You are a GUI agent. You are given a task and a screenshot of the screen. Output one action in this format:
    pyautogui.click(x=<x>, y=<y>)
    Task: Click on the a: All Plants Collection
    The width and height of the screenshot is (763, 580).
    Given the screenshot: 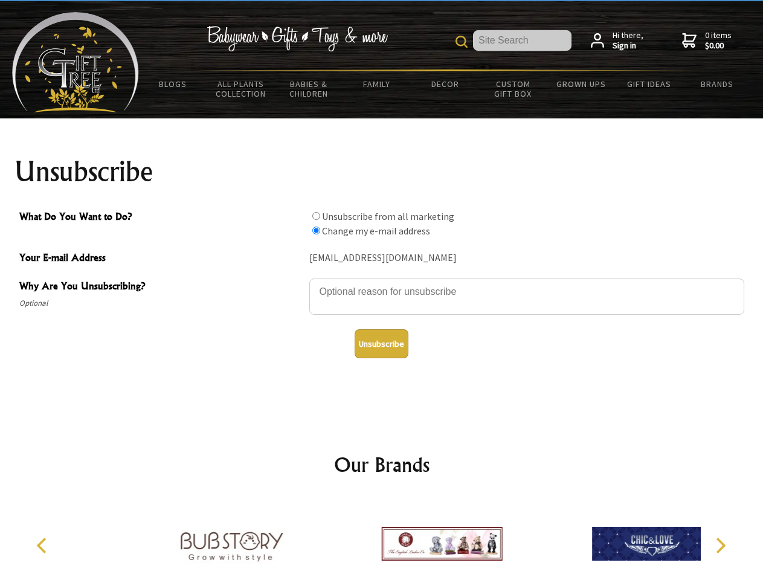 What is the action you would take?
    pyautogui.click(x=241, y=89)
    